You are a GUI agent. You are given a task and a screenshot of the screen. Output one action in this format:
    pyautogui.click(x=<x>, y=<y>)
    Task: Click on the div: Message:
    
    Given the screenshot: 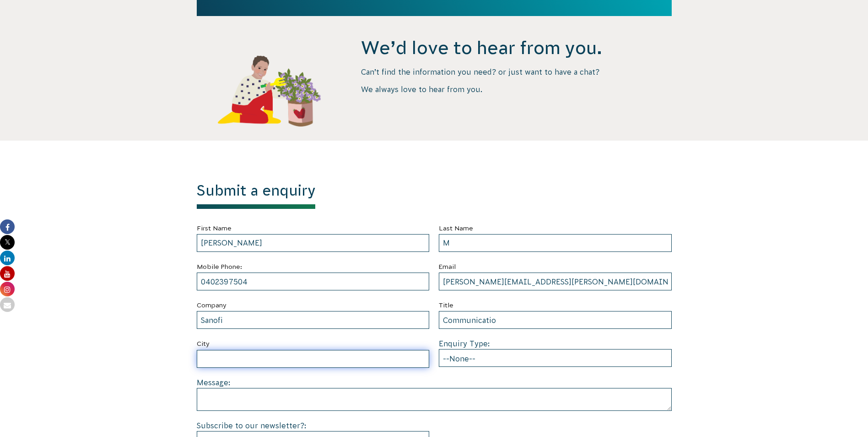 What is the action you would take?
    pyautogui.click(x=434, y=394)
    